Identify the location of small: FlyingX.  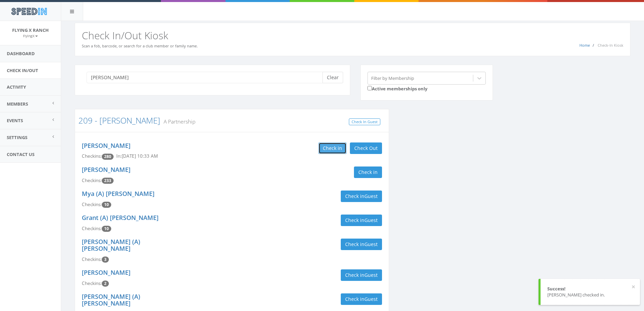
(31, 36).